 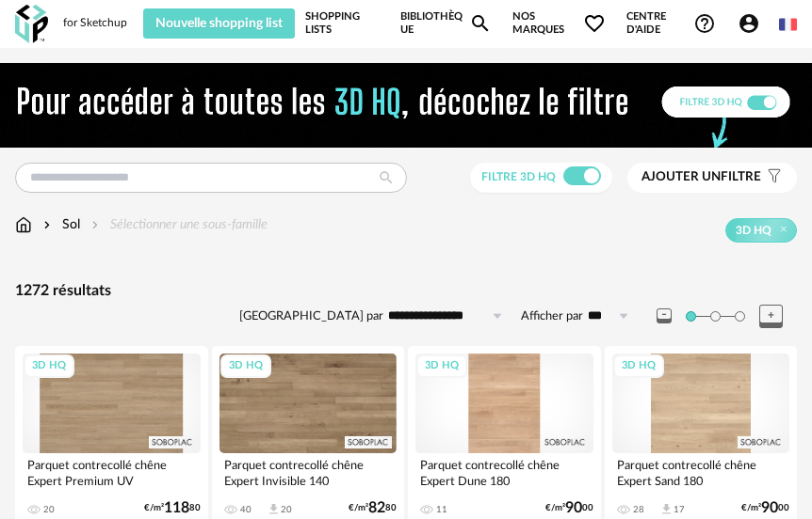 What do you see at coordinates (60, 225) in the screenshot?
I see `div: Sol` at bounding box center [60, 225].